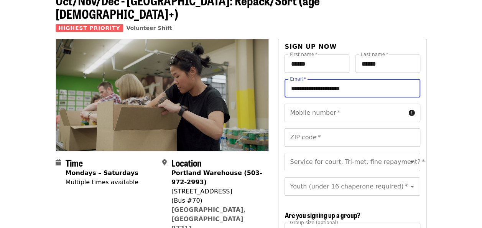  Describe the element at coordinates (164, 162) in the screenshot. I see `i: map-marker-alt icon` at that location.